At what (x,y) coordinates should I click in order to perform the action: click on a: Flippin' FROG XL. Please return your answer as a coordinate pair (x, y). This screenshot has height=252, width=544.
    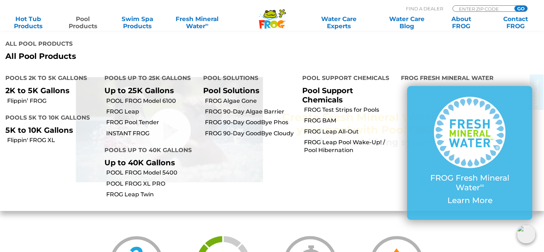
    Looking at the image, I should click on (53, 141).